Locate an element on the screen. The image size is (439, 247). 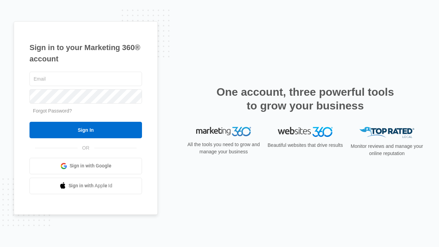
a: Sign in with Google is located at coordinates (86, 166).